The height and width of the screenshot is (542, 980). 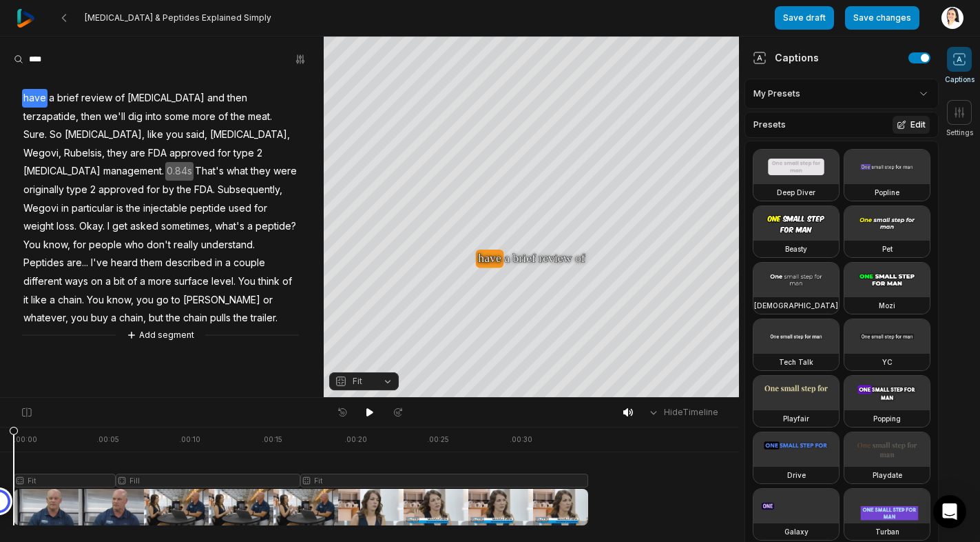 What do you see at coordinates (157, 153) in the screenshot?
I see `span: FDA` at bounding box center [157, 153].